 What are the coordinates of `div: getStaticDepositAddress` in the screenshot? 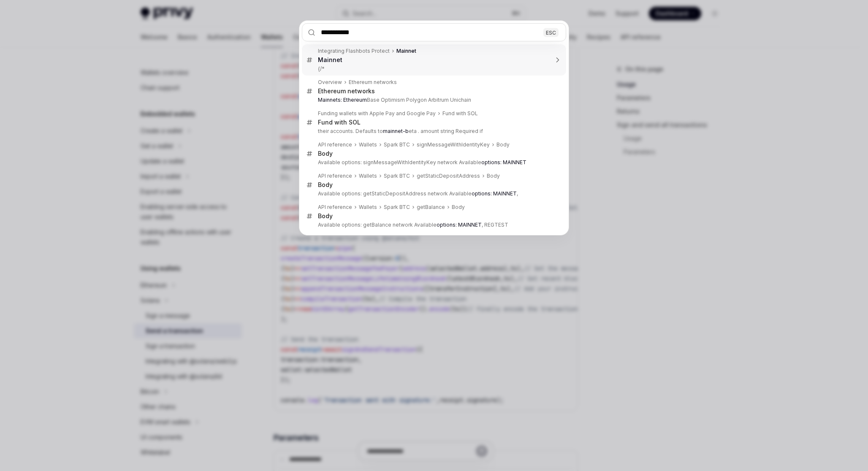 It's located at (448, 176).